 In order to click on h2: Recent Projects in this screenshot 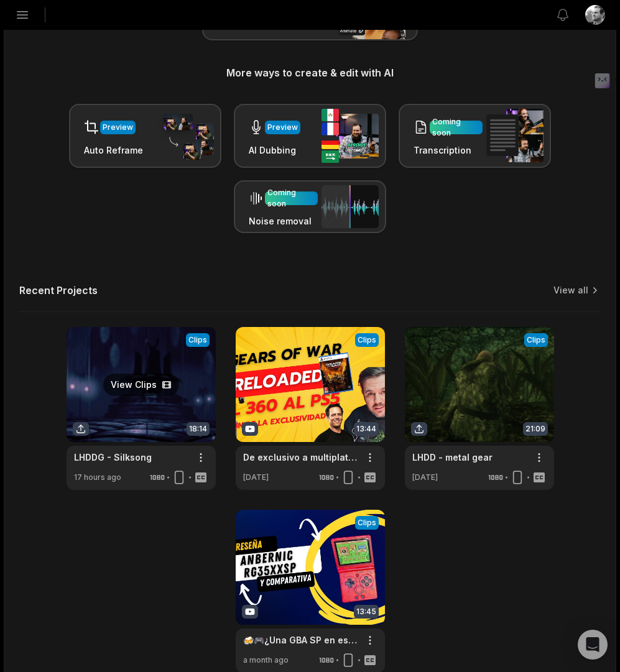, I will do `click(59, 290)`.